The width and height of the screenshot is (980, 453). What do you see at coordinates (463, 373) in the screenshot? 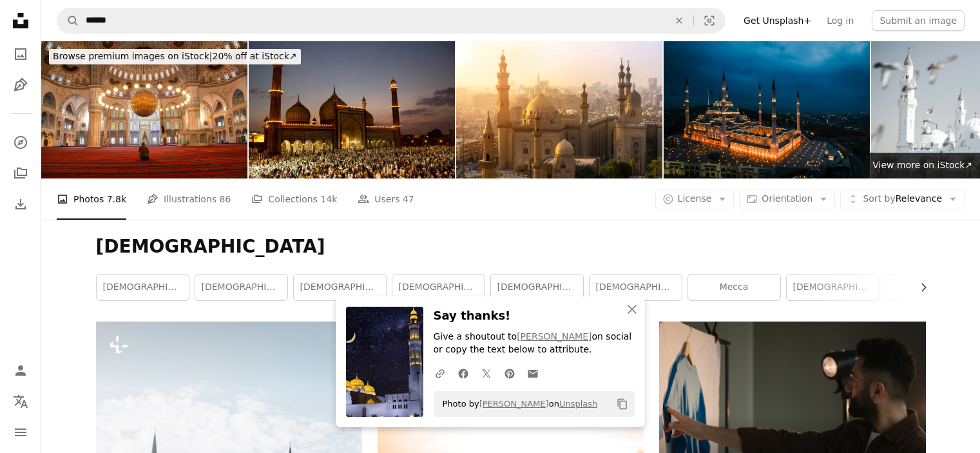
I see `a: Share on Facebook` at bounding box center [463, 373].